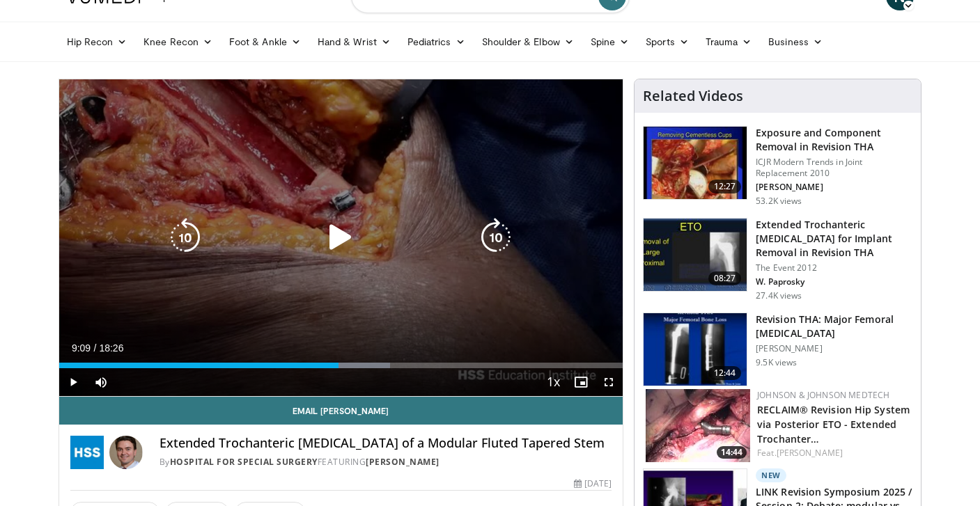 The width and height of the screenshot is (980, 506). What do you see at coordinates (823, 395) in the screenshot?
I see `a: Johnson & Johnson MedTech` at bounding box center [823, 395].